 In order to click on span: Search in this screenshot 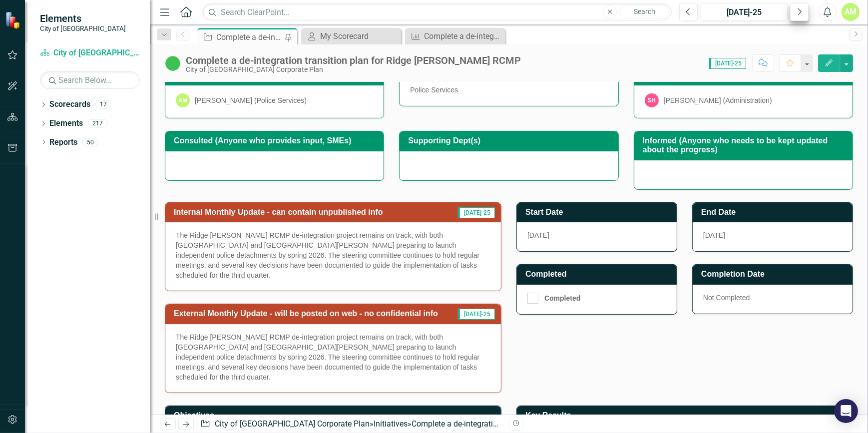, I will do `click(644, 11)`.